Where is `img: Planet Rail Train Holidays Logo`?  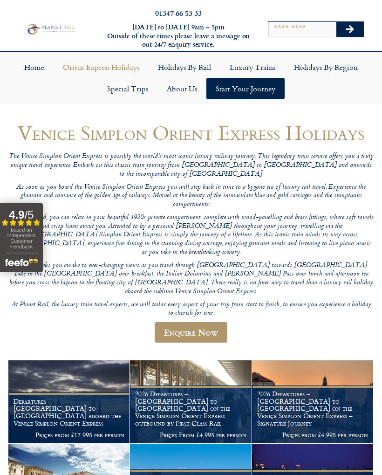 img: Planet Rail Train Holidays Logo is located at coordinates (51, 29).